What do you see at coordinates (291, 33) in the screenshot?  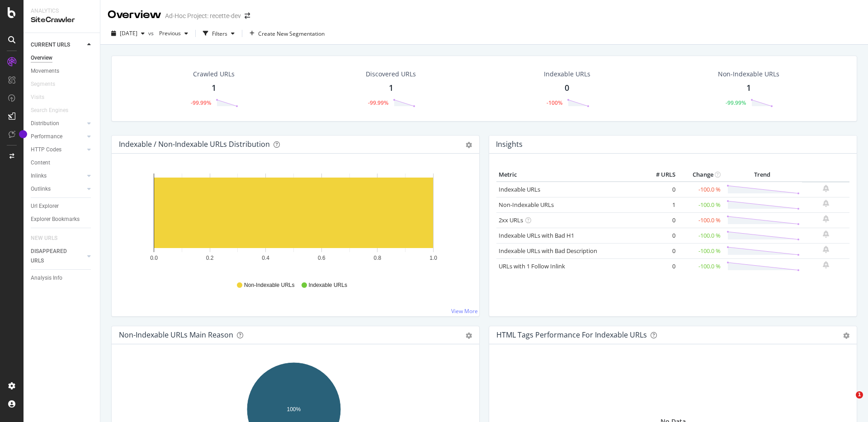 I see `span: Create New Segmentation` at bounding box center [291, 33].